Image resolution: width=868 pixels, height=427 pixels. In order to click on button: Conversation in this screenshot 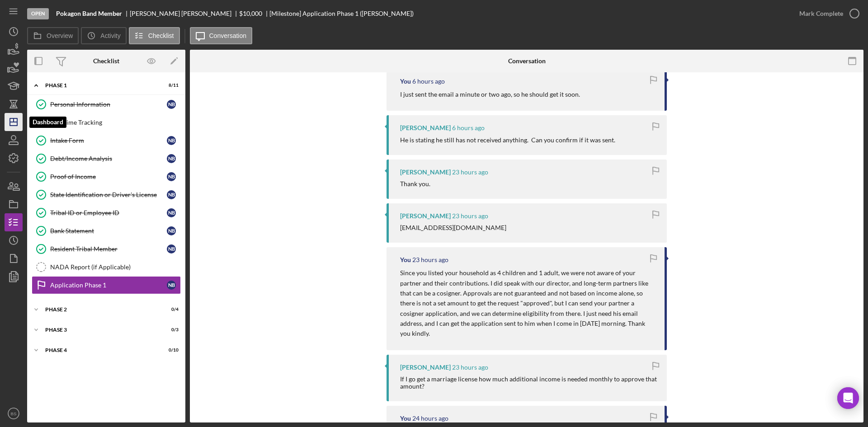, I will do `click(221, 36)`.